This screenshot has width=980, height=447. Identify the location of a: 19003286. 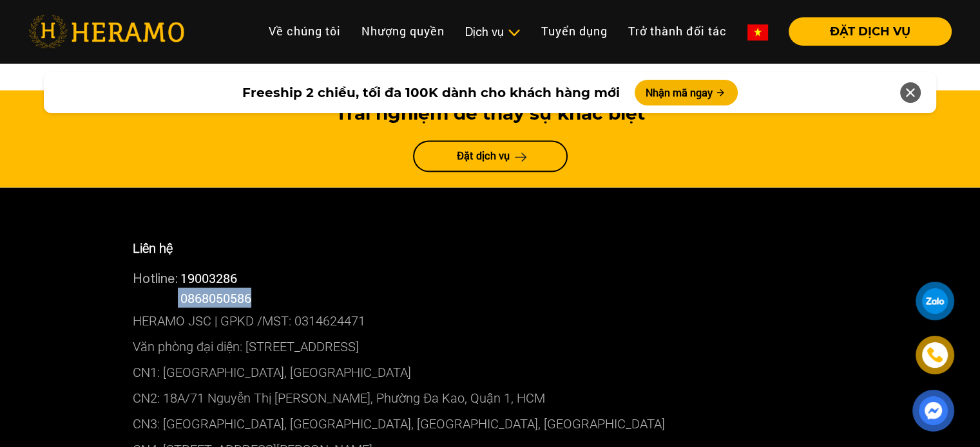
(209, 278).